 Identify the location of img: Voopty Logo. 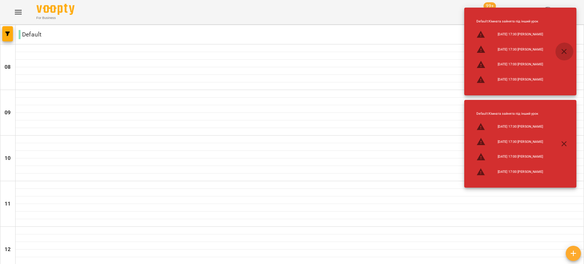
(56, 9).